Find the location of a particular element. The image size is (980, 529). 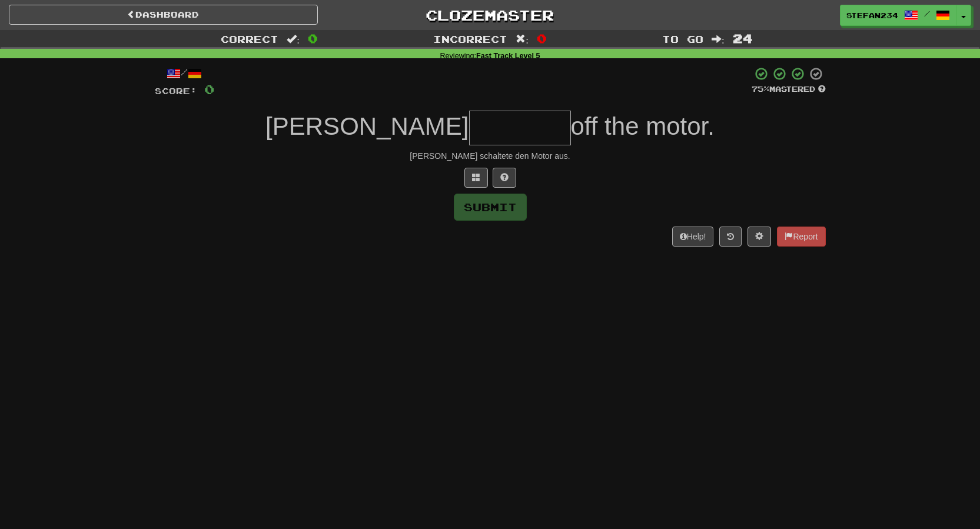

a: Clozemaster is located at coordinates (490, 15).